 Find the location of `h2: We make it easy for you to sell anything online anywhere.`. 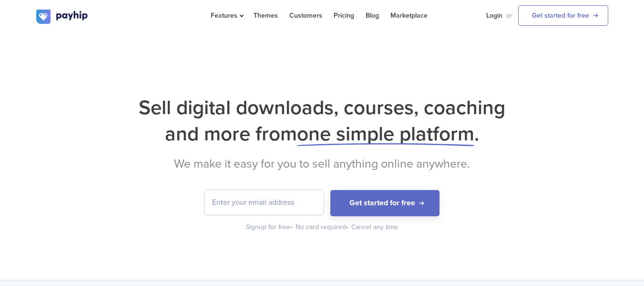

h2: We make it easy for you to sell anything online anywhere. is located at coordinates (322, 164).